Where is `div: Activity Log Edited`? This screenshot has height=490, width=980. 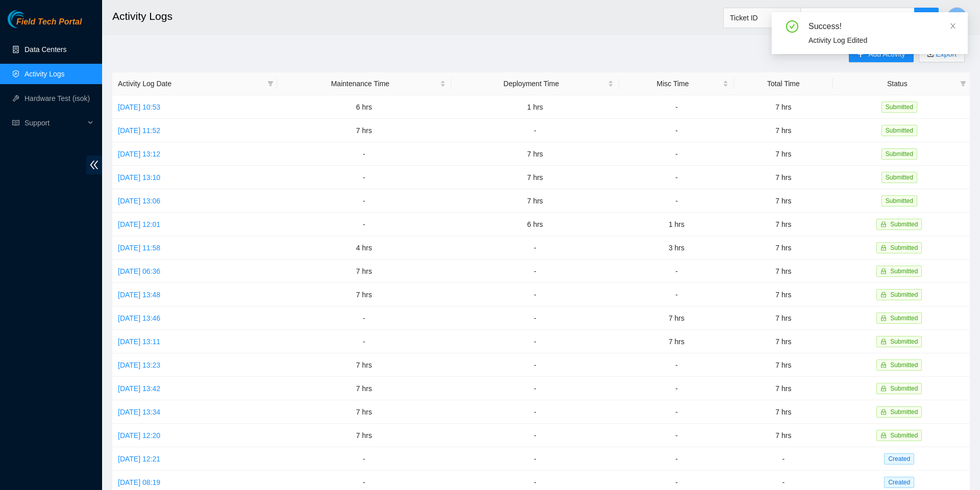
div: Activity Log Edited is located at coordinates (882, 40).